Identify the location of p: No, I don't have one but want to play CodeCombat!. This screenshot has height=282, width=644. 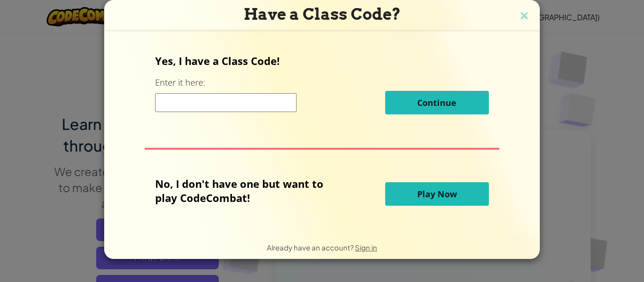
(247, 190).